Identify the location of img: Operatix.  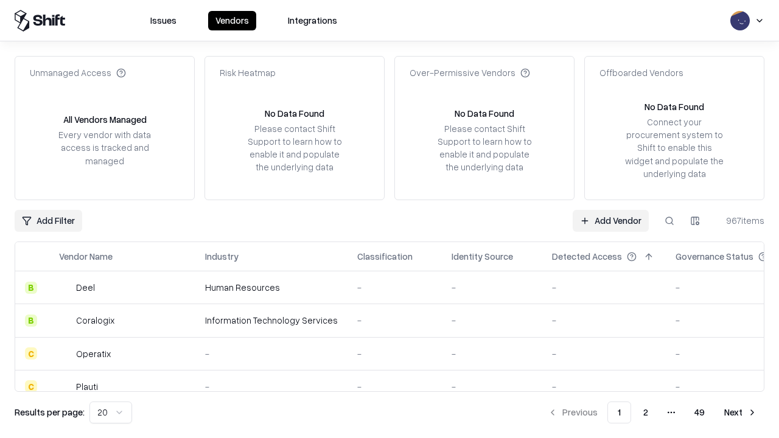
(65, 354).